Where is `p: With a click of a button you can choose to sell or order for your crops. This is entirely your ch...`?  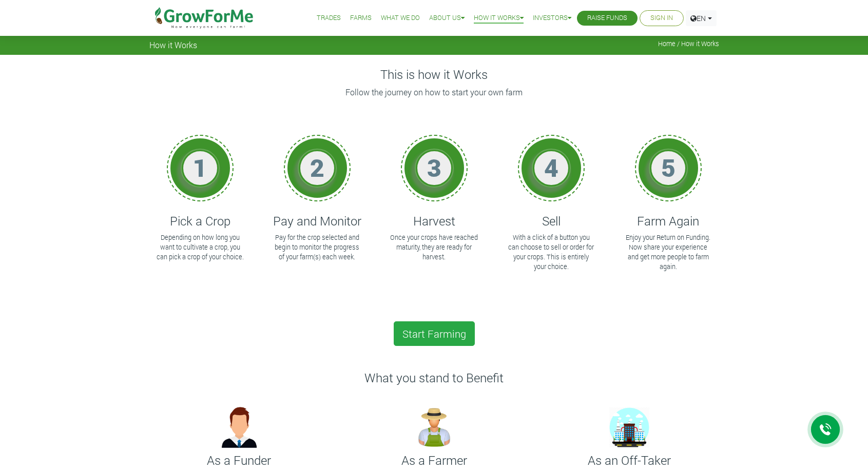 p: With a click of a button you can choose to sell or order for your crops. This is entirely your ch... is located at coordinates (551, 252).